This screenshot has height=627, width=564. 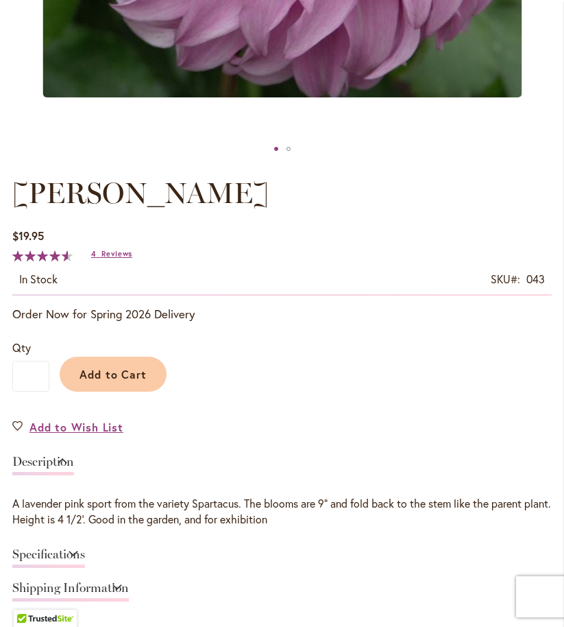 I want to click on span: Reviews, so click(x=117, y=254).